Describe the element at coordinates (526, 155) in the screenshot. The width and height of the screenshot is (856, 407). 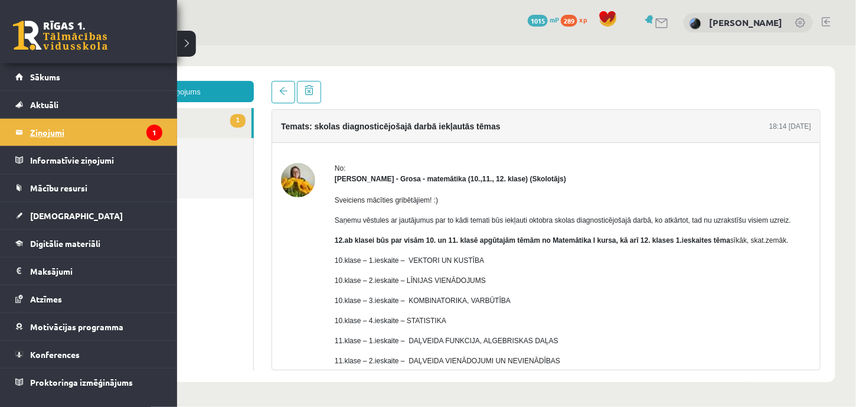
I see `p: Sveiciens mācīties gribētājiem! :)` at that location.